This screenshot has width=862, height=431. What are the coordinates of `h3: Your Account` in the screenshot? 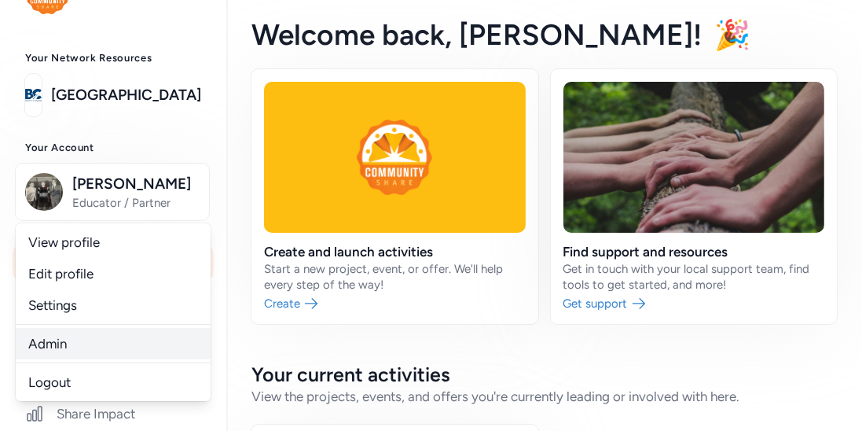 It's located at (113, 148).